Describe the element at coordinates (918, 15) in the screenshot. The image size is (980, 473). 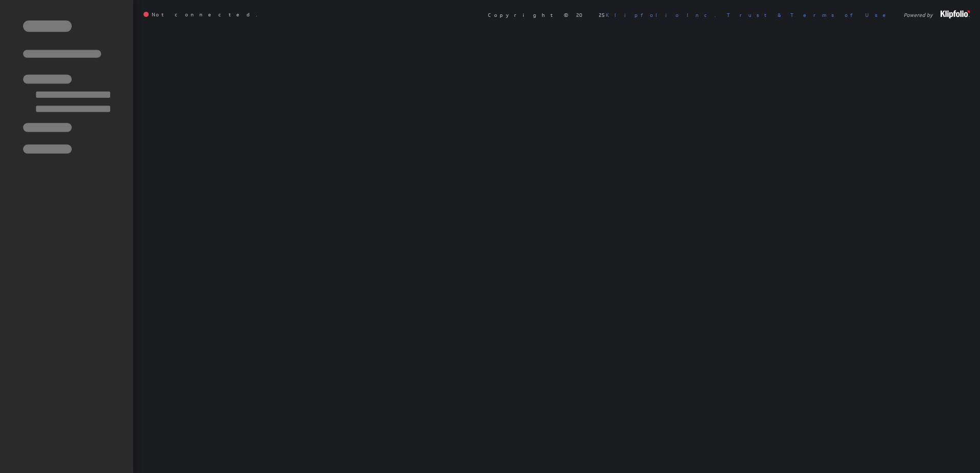
I see `span: Powered by` at that location.